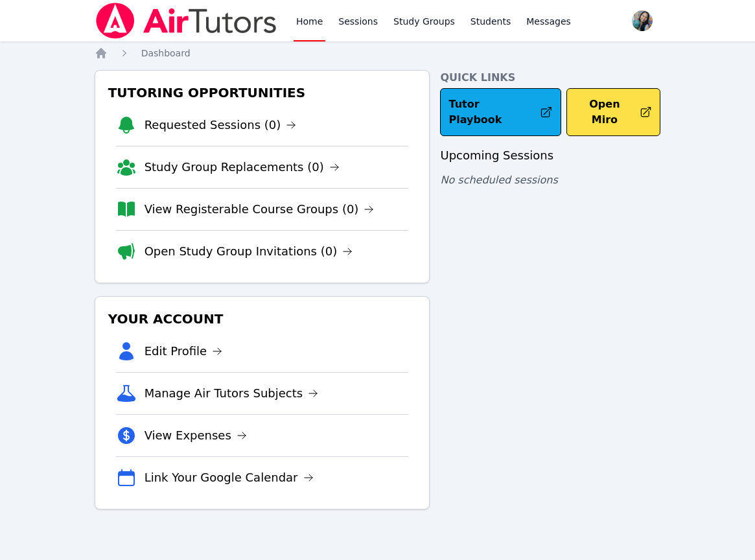  I want to click on span: No scheduled sessions, so click(498, 179).